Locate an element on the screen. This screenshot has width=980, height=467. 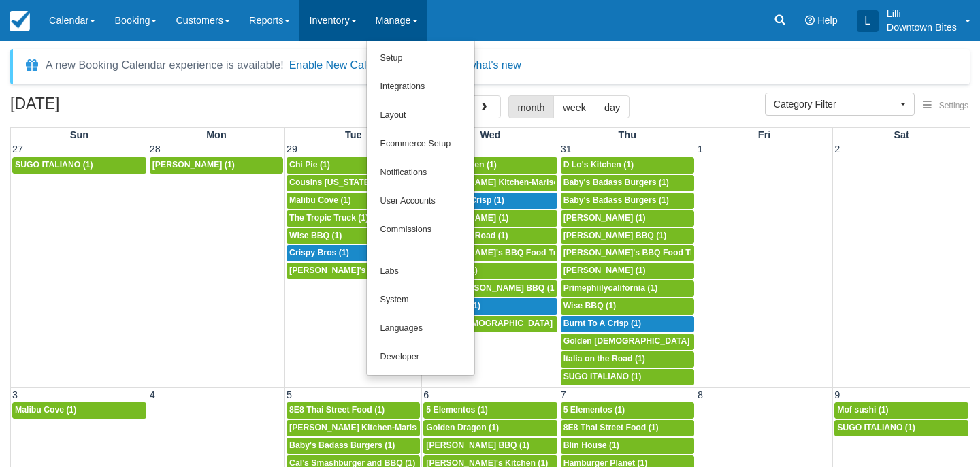
a: Blin House (1) is located at coordinates (628, 446).